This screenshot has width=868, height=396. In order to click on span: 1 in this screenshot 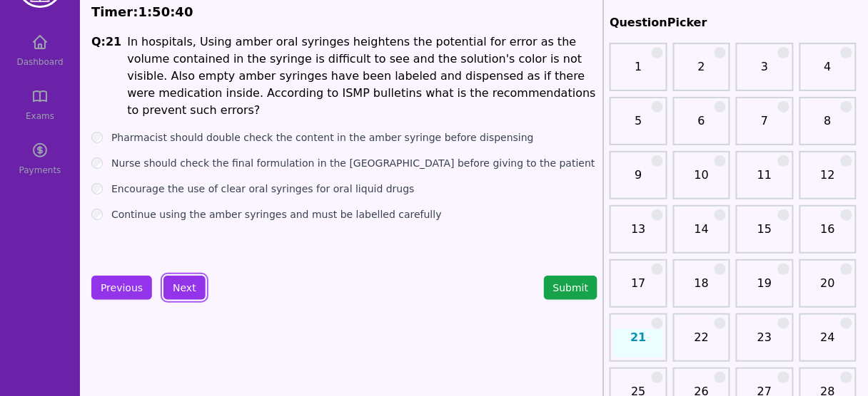, I will do `click(142, 12)`.